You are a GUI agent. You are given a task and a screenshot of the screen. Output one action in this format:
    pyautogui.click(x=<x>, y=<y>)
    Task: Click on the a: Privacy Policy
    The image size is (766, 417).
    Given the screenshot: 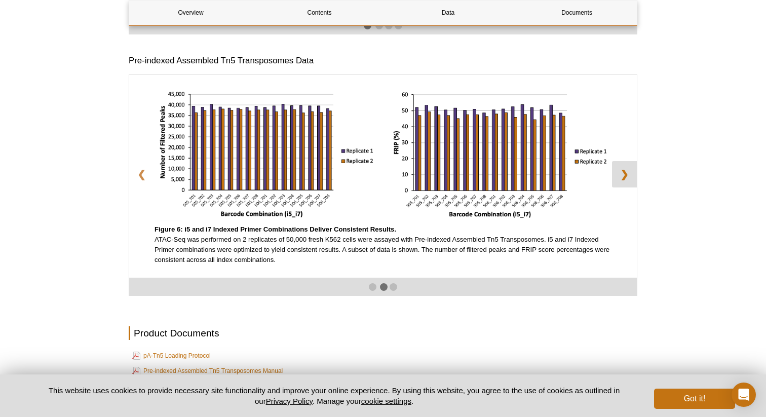 What is the action you would take?
    pyautogui.click(x=289, y=400)
    